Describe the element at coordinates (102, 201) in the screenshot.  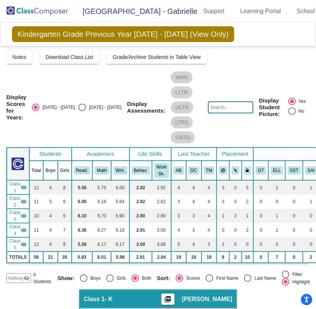
I see `td: 6.18` at that location.